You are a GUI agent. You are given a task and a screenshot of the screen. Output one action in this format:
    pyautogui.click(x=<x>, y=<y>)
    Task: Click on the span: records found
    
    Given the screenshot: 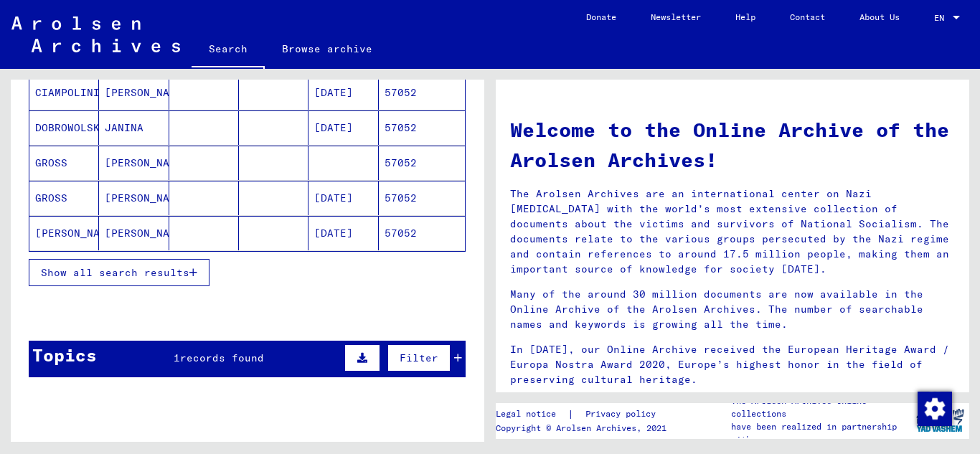 What is the action you would take?
    pyautogui.click(x=222, y=358)
    